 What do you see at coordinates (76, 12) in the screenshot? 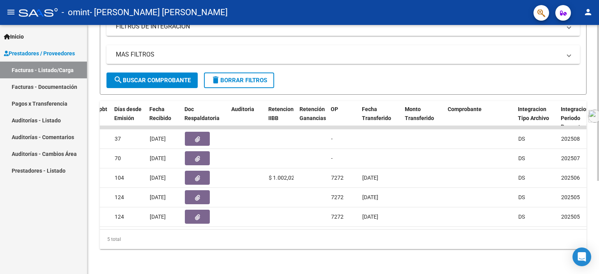
I see `span: - omint` at bounding box center [76, 12].